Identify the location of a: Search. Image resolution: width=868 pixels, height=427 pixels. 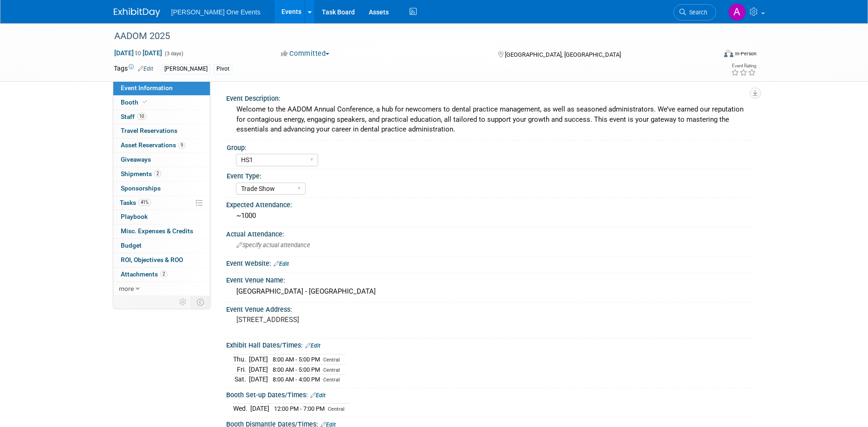
(695, 12).